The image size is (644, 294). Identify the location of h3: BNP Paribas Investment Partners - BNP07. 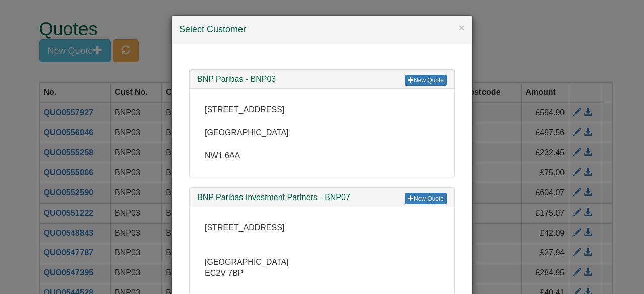
(322, 198).